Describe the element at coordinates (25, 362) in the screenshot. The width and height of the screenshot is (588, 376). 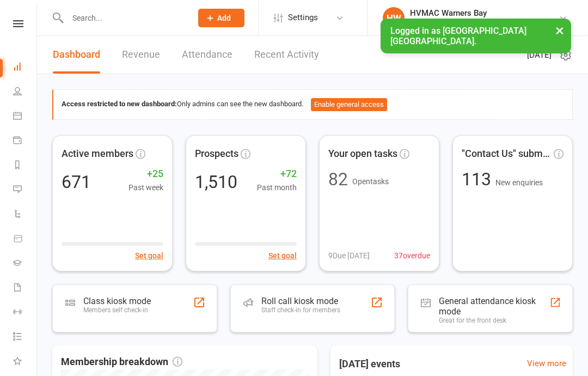
I see `a: What's New` at that location.